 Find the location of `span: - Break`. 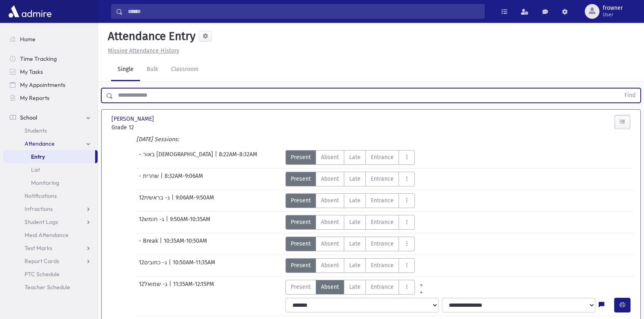

span: - Break is located at coordinates (149, 244).